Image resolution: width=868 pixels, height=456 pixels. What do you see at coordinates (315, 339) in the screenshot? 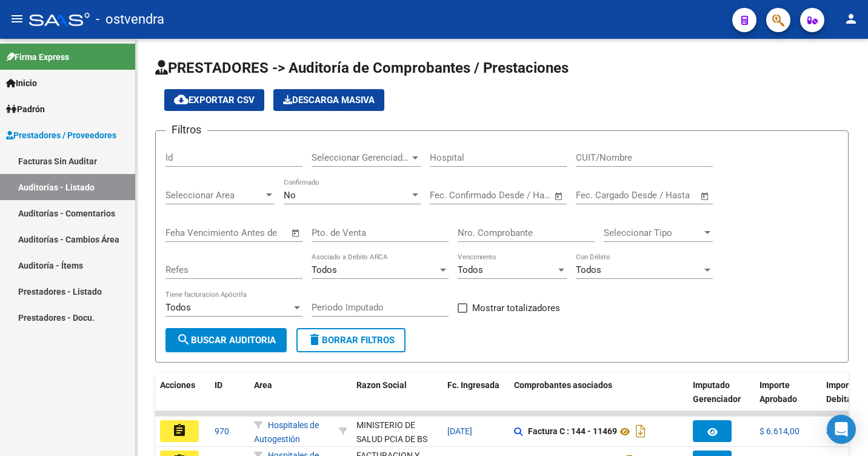
I see `mat-icon: delete` at bounding box center [315, 339].